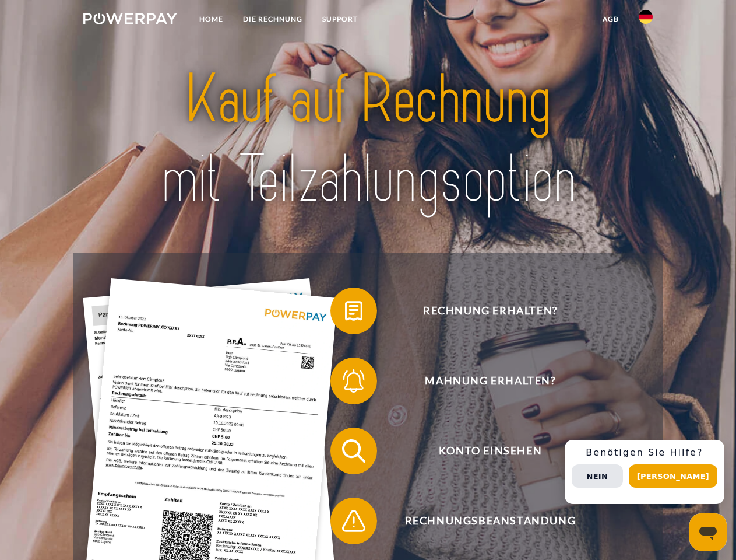  Describe the element at coordinates (482, 381) in the screenshot. I see `button: Mahnung erhalten?` at that location.